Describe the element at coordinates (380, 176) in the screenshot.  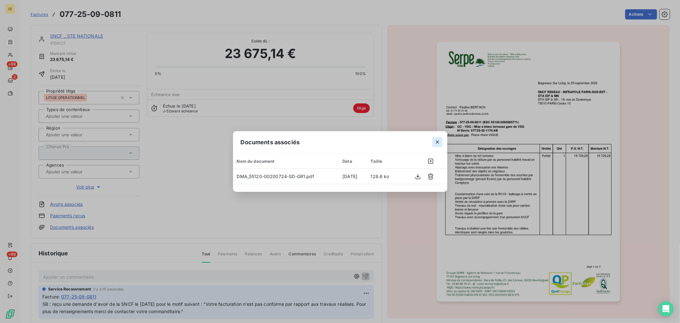
I see `span: 128.6 ko` at that location.